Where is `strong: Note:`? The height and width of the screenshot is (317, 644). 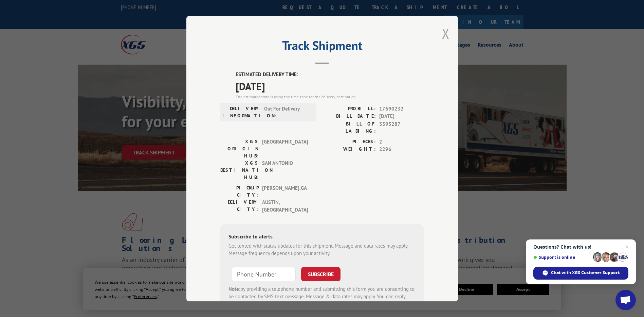 strong: Note: is located at coordinates (234, 288).